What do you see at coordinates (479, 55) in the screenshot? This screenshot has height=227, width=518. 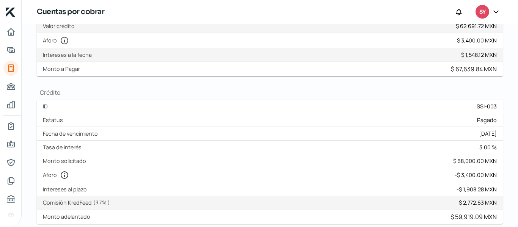 I see `div: $ 1,548.12 MXN` at bounding box center [479, 55].